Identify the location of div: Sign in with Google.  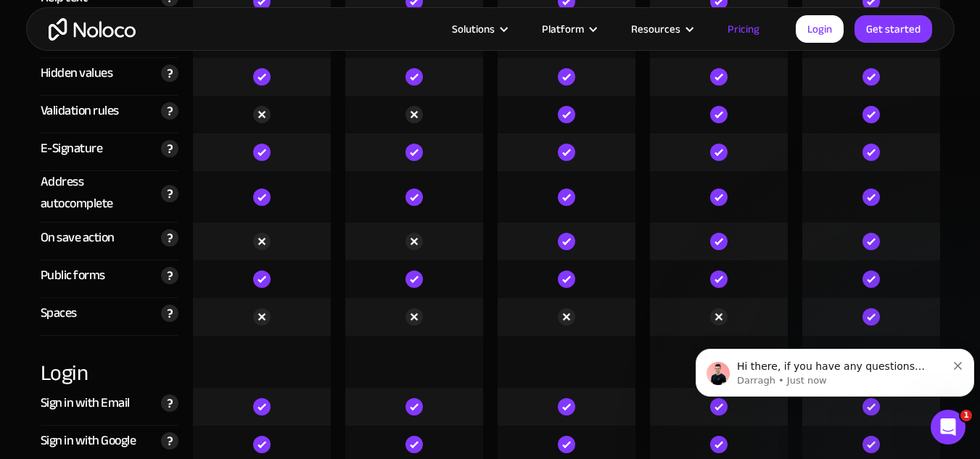
(88, 441).